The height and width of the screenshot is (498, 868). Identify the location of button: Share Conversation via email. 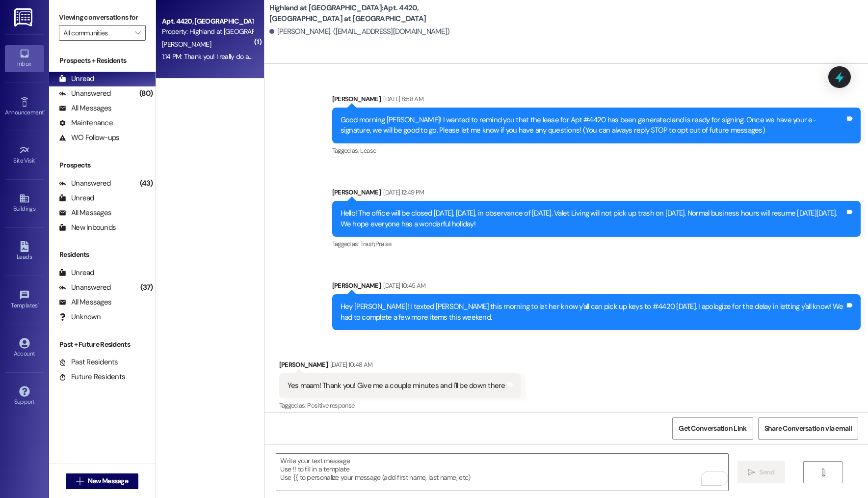
(808, 428).